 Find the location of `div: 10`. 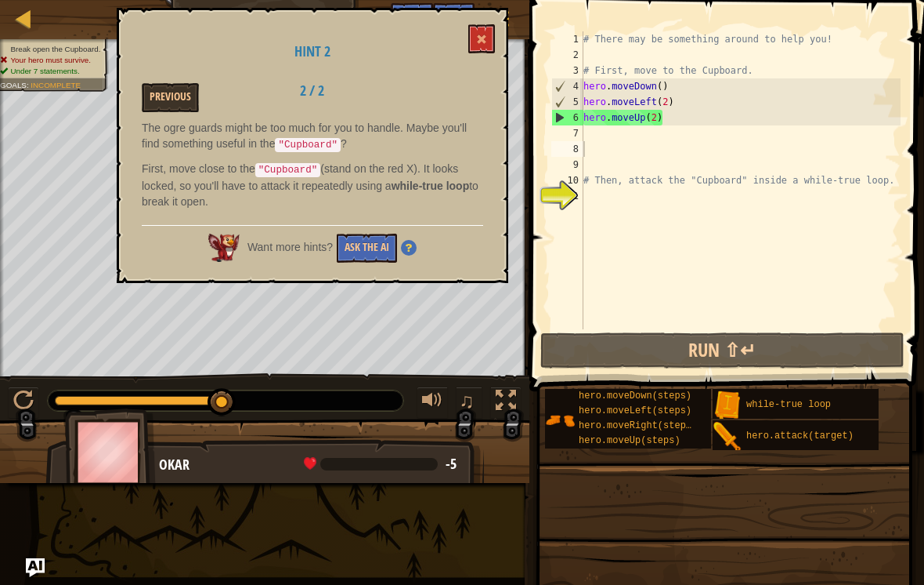

div: 10 is located at coordinates (567, 180).